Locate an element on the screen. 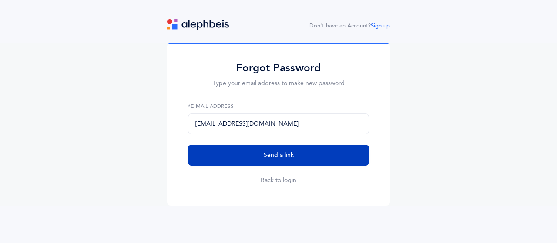  img: logo.svg is located at coordinates (198, 24).